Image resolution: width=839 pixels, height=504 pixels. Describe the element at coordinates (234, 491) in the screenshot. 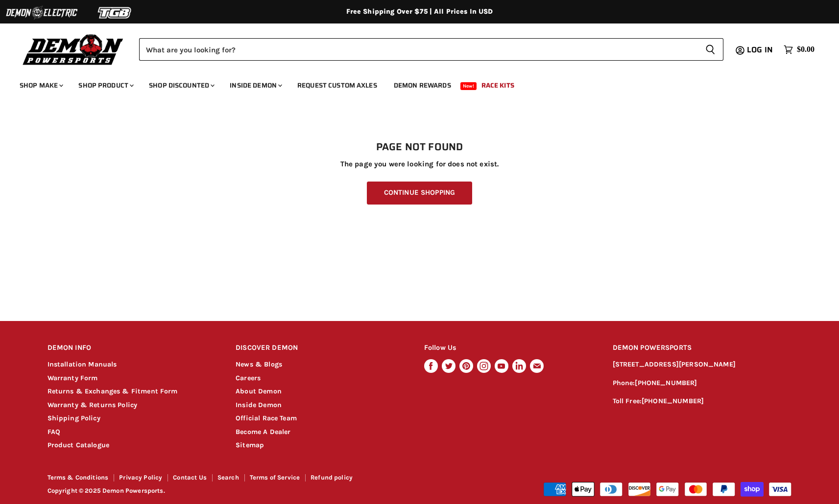

I see `p: Copyright © 2025 Demon Powersports.` at that location.